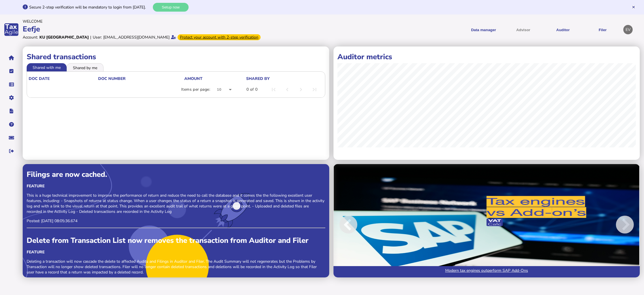 This screenshot has width=644, height=295. What do you see at coordinates (11, 111) in the screenshot?
I see `button: Developer hub links` at bounding box center [11, 111].